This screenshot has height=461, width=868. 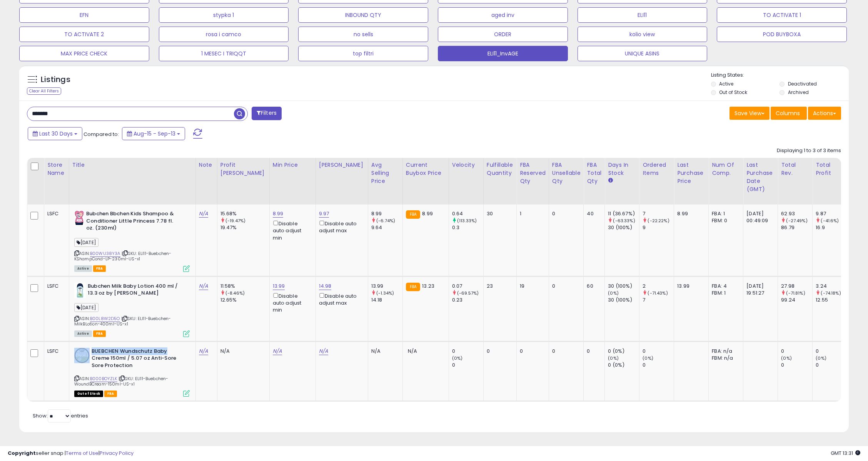 What do you see at coordinates (82, 453) in the screenshot?
I see `a: Terms of Use` at bounding box center [82, 453].